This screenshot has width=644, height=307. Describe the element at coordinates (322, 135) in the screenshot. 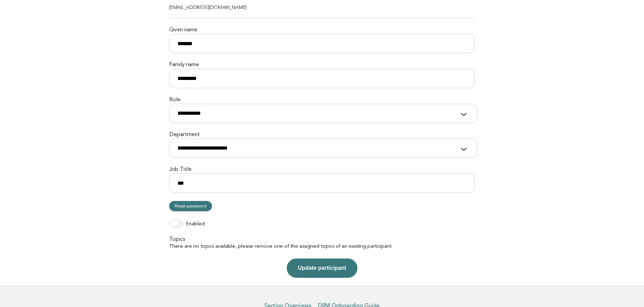

I see `label: Department` at that location.